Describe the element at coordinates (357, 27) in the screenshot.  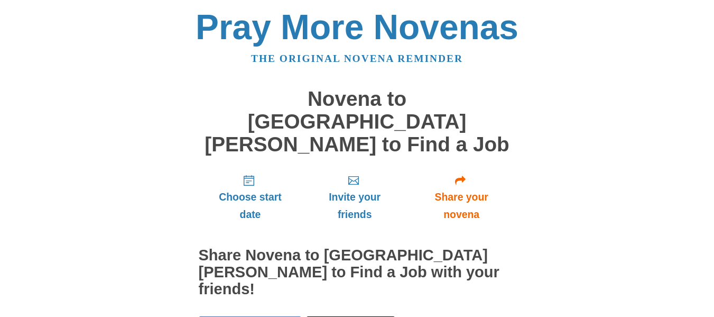
I see `a: Pray More Novenas` at that location.